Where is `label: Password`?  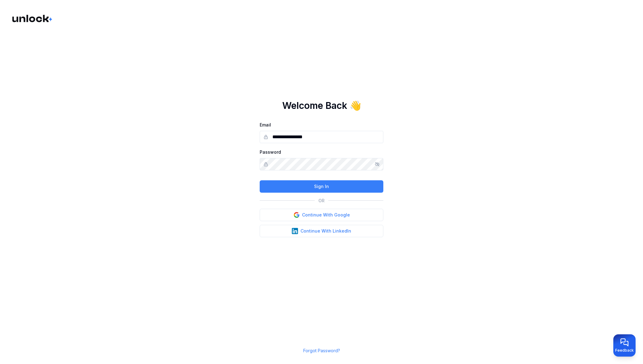
label: Password is located at coordinates (270, 152).